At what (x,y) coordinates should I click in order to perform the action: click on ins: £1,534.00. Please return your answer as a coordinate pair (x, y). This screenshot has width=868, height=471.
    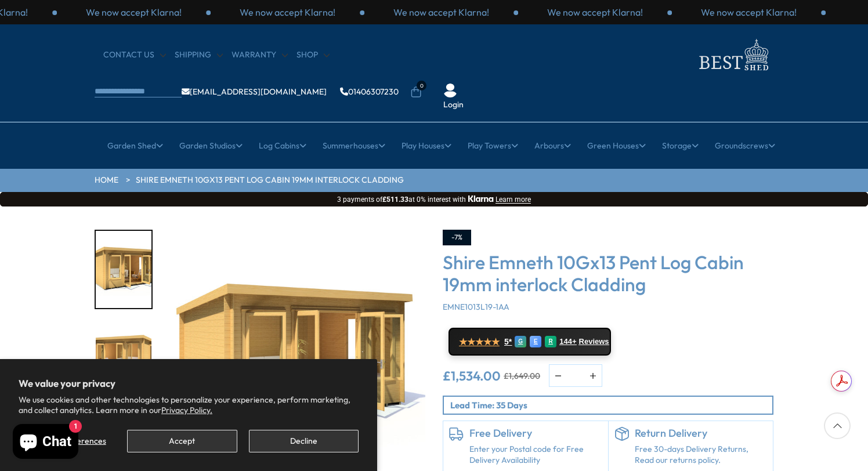
    Looking at the image, I should click on (472, 376).